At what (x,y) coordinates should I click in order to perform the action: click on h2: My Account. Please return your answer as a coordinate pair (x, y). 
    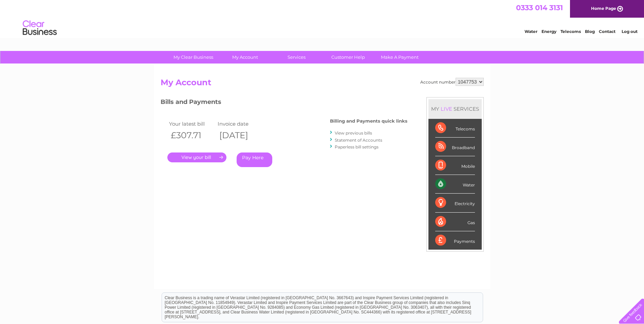
    Looking at the image, I should click on (322, 84).